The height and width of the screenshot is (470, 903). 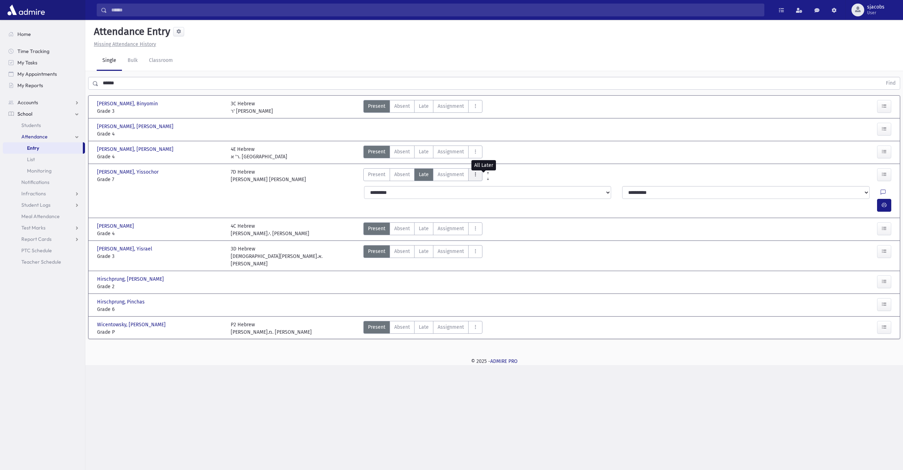 I want to click on img: AdmirePro, so click(x=26, y=10).